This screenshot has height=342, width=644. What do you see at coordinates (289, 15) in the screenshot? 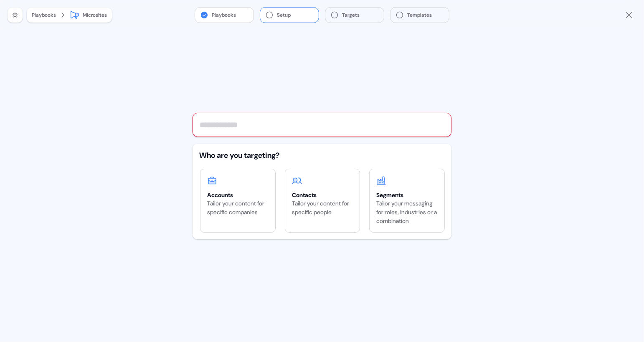
I see `button: Setup` at bounding box center [289, 15].